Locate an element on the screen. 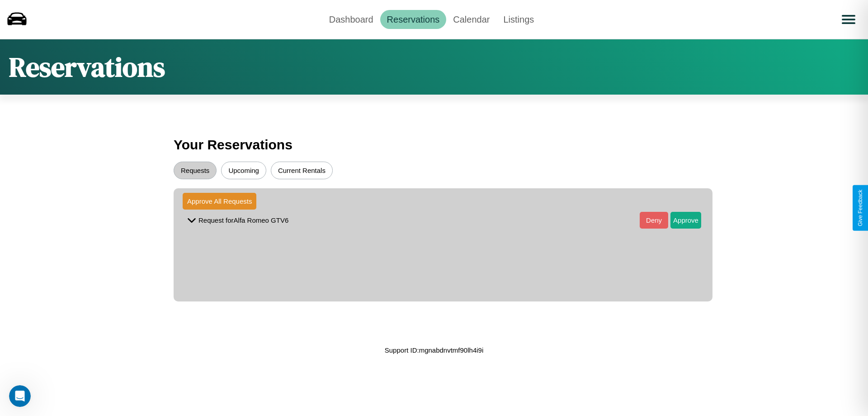 This screenshot has height=416, width=868. p: Support ID: mgnabdnvtmf90lh4i9i is located at coordinates (434, 350).